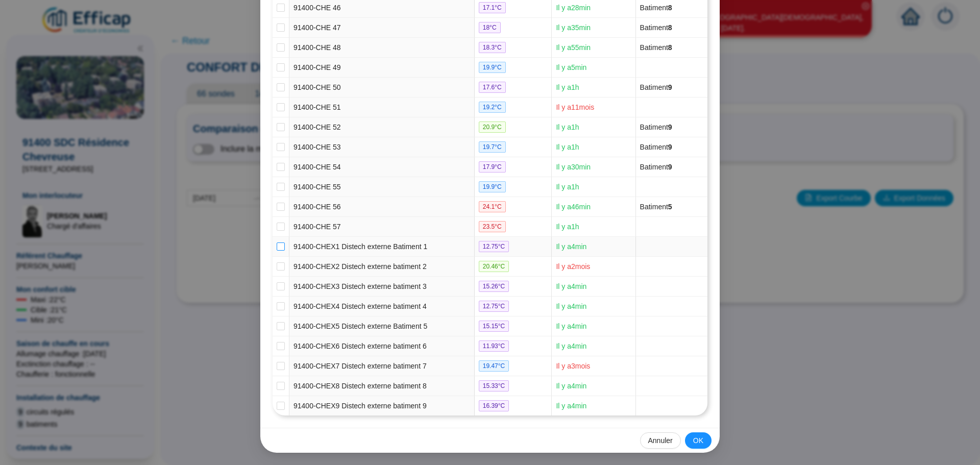 The height and width of the screenshot is (465, 980). What do you see at coordinates (661, 441) in the screenshot?
I see `button: Annuler` at bounding box center [661, 441].